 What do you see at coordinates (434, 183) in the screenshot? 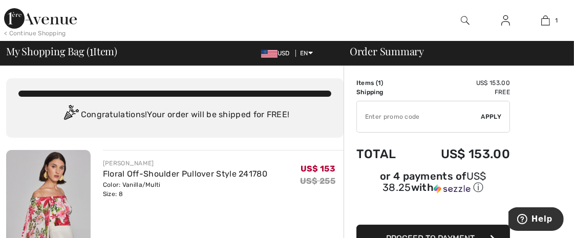
I see `div: or 4 payments of with` at bounding box center [434, 183].